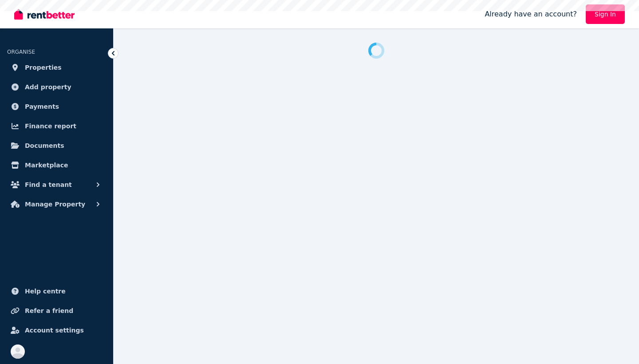 The width and height of the screenshot is (639, 364). What do you see at coordinates (605, 14) in the screenshot?
I see `a: Sign In` at bounding box center [605, 14].